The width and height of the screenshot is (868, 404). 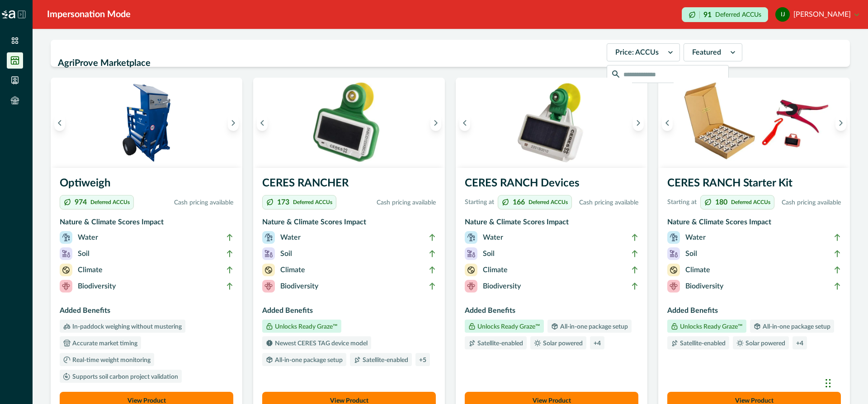 What do you see at coordinates (552, 123) in the screenshot?
I see `img: A single CERES RANCH device` at bounding box center [552, 123].